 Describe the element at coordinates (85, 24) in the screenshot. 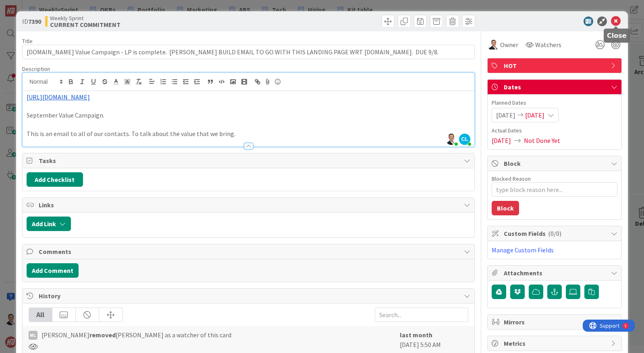

I see `b: CURRENT COMMITMENT` at that location.